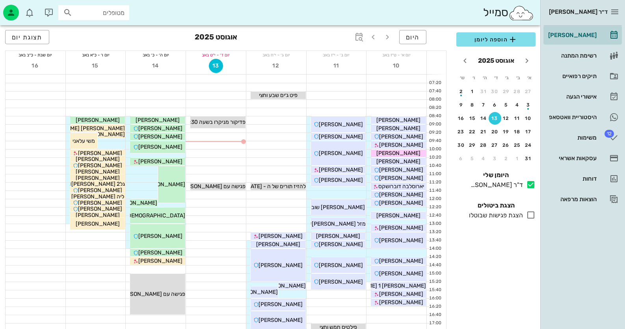 This screenshot has width=625, height=329. What do you see at coordinates (435, 265) in the screenshot?
I see `div: 14:40` at bounding box center [435, 265].